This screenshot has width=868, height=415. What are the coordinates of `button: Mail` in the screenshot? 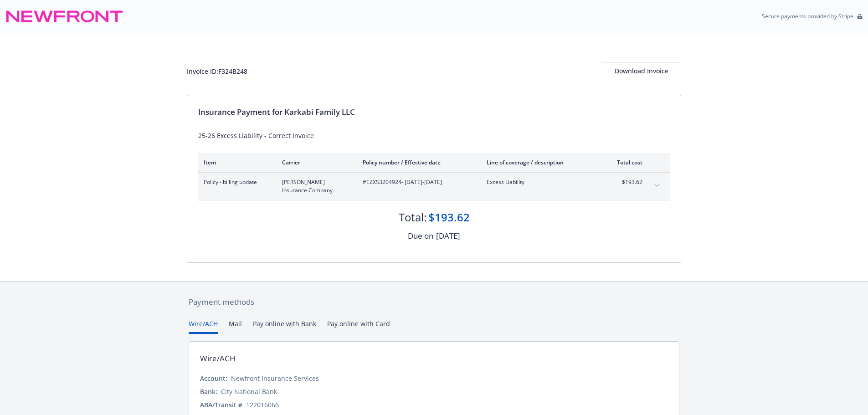 It's located at (235, 326).